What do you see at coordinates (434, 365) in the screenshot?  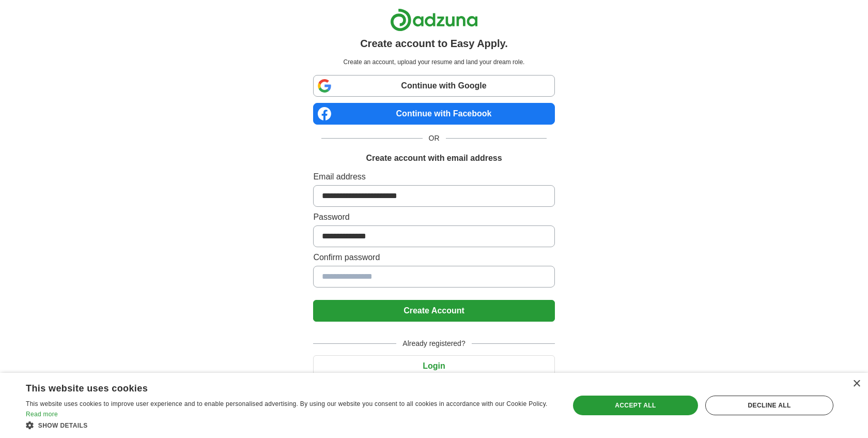 I see `a: Login` at bounding box center [434, 365].